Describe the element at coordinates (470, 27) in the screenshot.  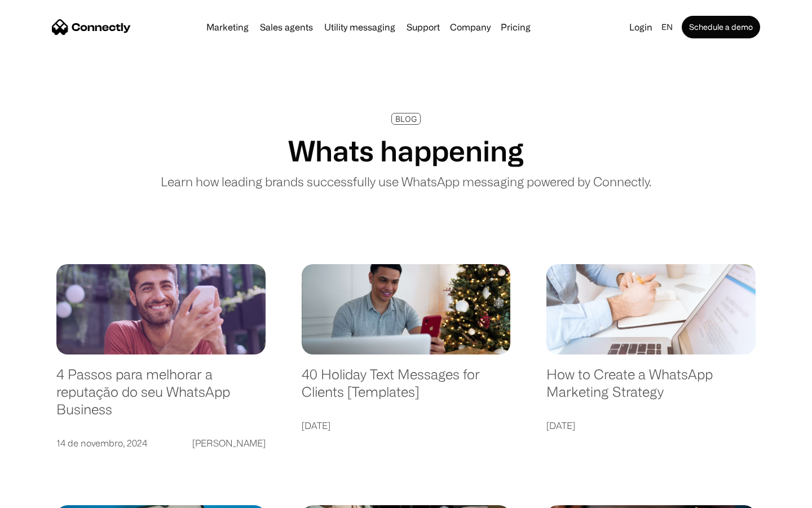
I see `div: Company` at that location.